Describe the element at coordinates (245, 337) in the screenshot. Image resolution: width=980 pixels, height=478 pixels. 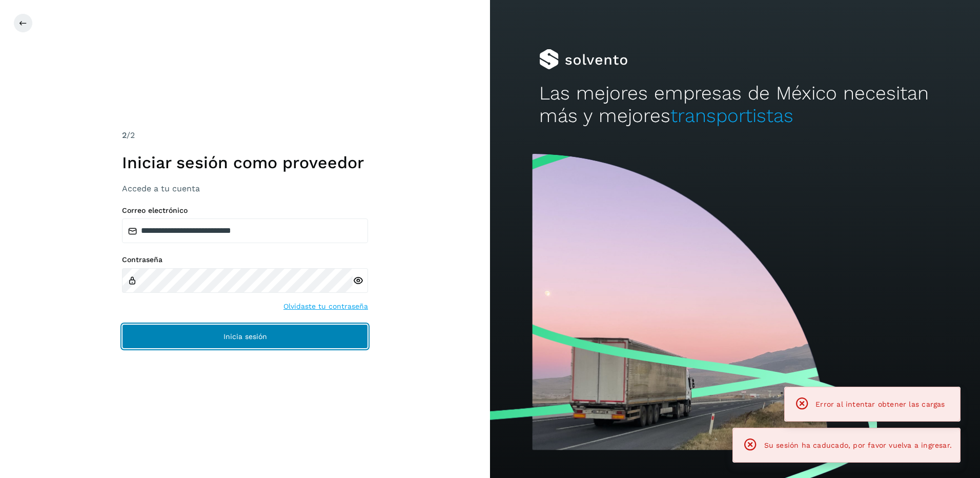
I see `span: Inicia sesión` at that location.